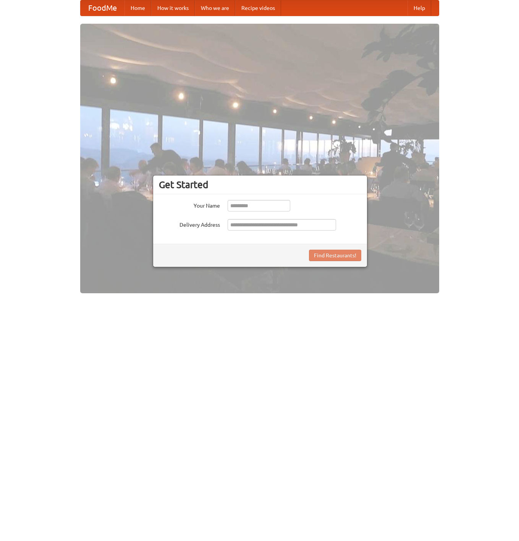 This screenshot has width=519, height=541. What do you see at coordinates (258, 8) in the screenshot?
I see `a: Recipe videos` at bounding box center [258, 8].